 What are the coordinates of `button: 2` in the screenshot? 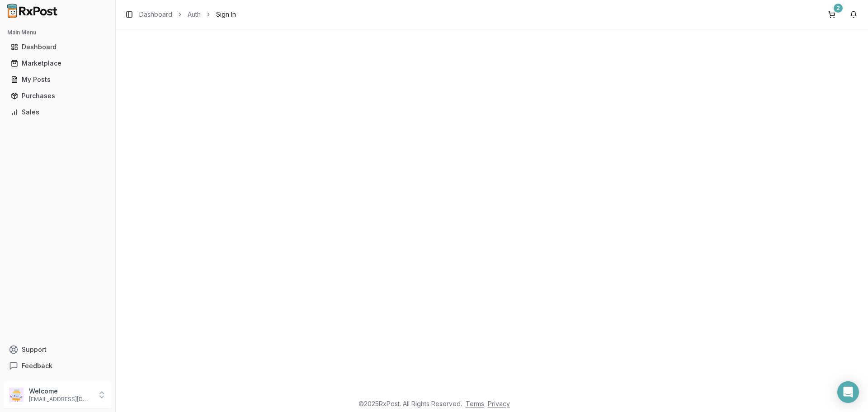 It's located at (832, 15).